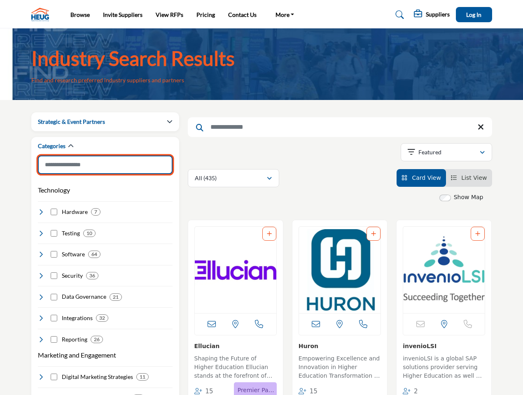  Describe the element at coordinates (444, 270) in the screenshot. I see `img: invenioLSI` at that location.